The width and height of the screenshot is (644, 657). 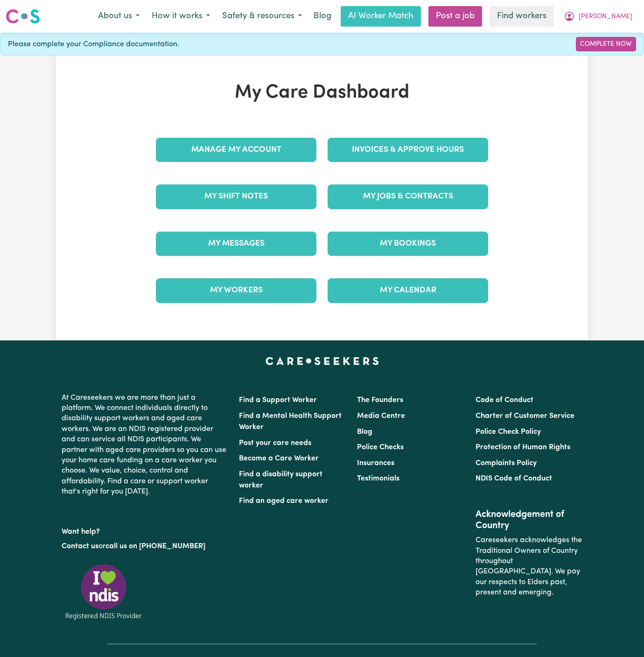 I want to click on button: Safety & resources, so click(x=262, y=17).